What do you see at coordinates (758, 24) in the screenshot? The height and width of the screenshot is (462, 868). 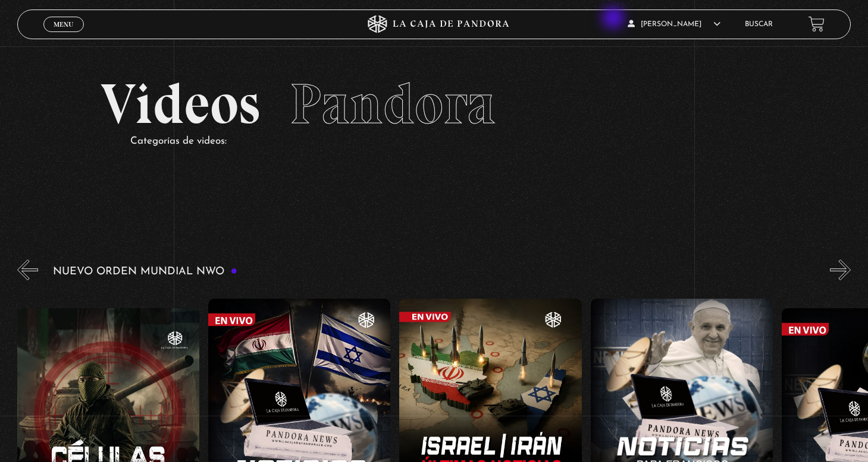 I see `a: Buscar` at bounding box center [758, 24].